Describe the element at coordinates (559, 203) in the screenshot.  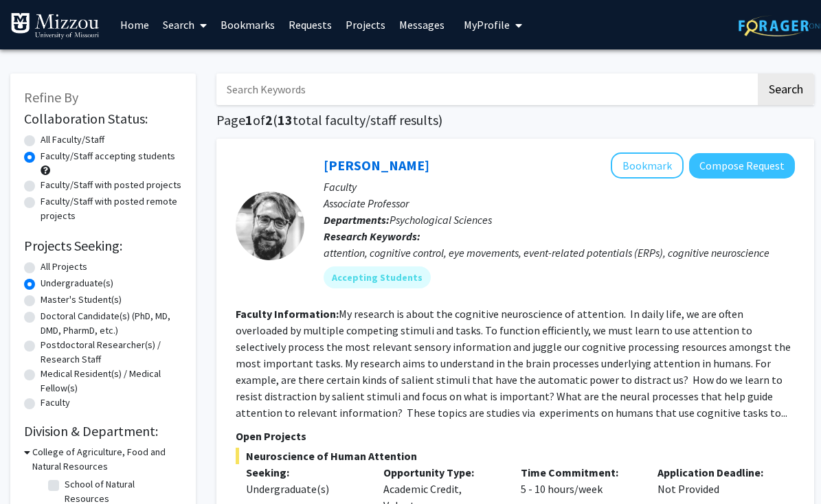
I see `p: Associate Professor` at that location.